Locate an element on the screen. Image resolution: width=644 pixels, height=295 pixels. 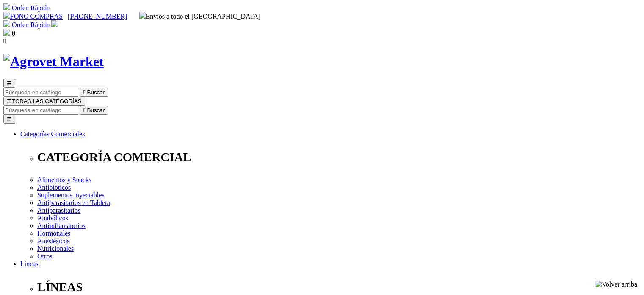
img: delivery-truck.svg is located at coordinates (143, 16).